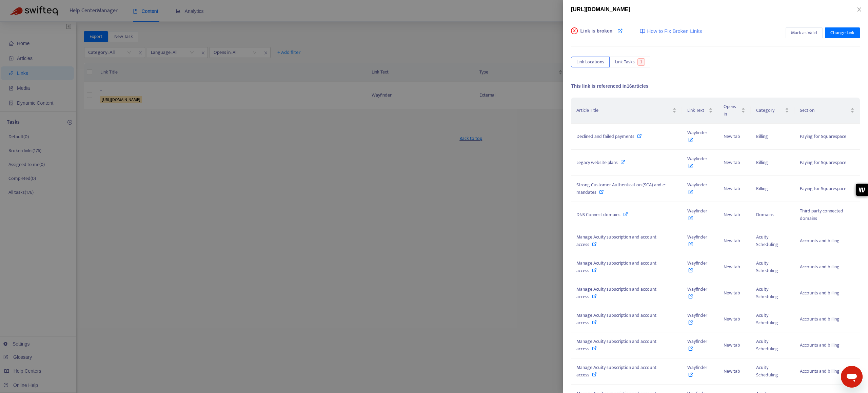 Image resolution: width=868 pixels, height=393 pixels. What do you see at coordinates (675, 31) in the screenshot?
I see `span: How to Fix Broken Links` at bounding box center [675, 31].